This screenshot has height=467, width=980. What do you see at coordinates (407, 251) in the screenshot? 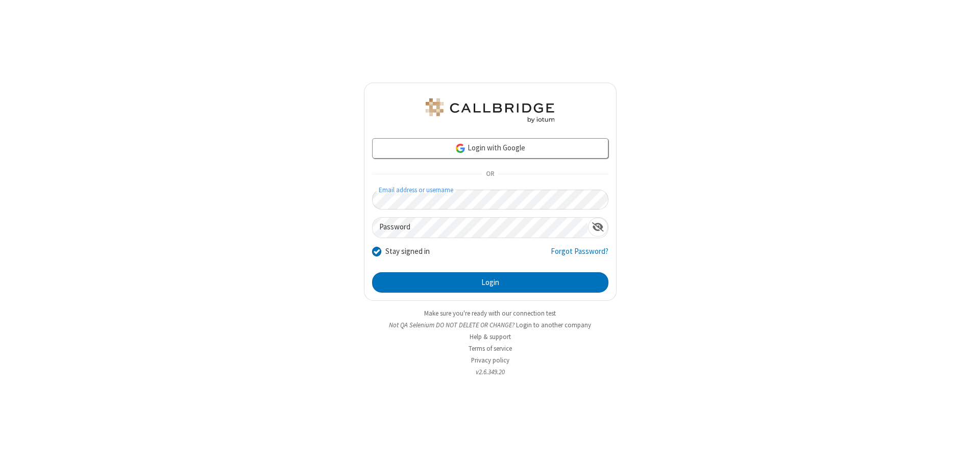
I see `label: Stay signed in` at bounding box center [407, 251].